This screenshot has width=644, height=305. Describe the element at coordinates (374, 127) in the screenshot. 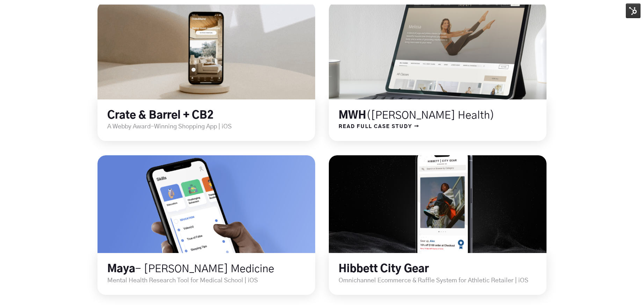

I see `a: READ FULL CASE STUDY →` at that location.